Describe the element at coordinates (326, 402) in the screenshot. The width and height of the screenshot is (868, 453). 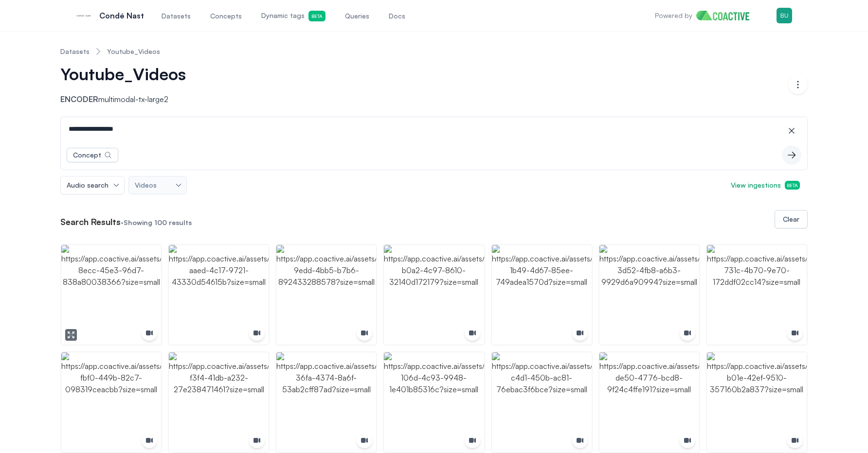
I see `button: https://app.coactive.ai/assets/ui/images/coactive/Youtube_Videos_1752539465064/476fc7f0-36fa-4374...` at that location.